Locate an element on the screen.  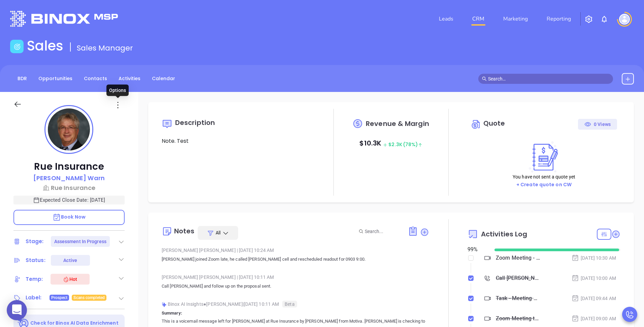
p: You have not sent a quote yet is located at coordinates (544, 177).